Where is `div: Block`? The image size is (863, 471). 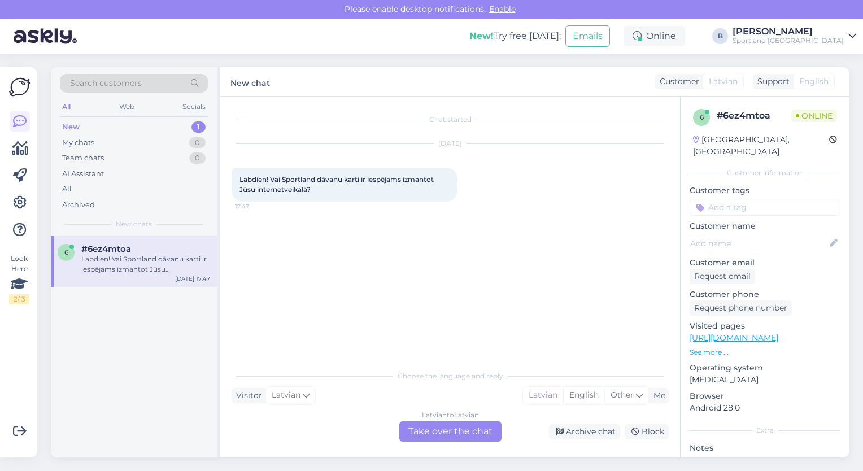 div: Block is located at coordinates (647, 432).